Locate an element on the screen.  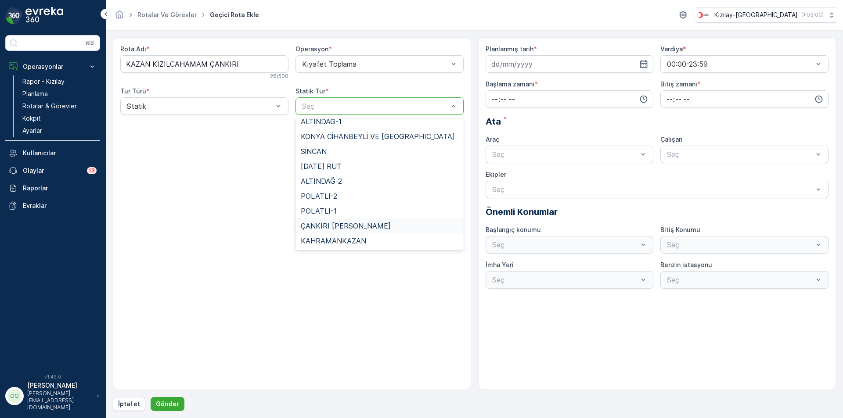
label: Ekipler is located at coordinates (496, 174).